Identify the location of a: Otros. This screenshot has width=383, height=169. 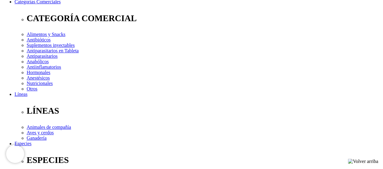
(32, 89).